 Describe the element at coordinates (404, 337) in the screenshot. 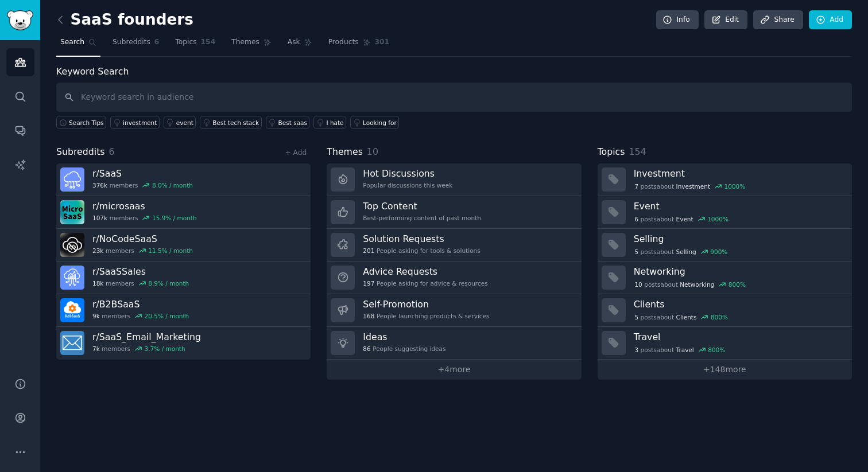

I see `h3: Ideas` at that location.